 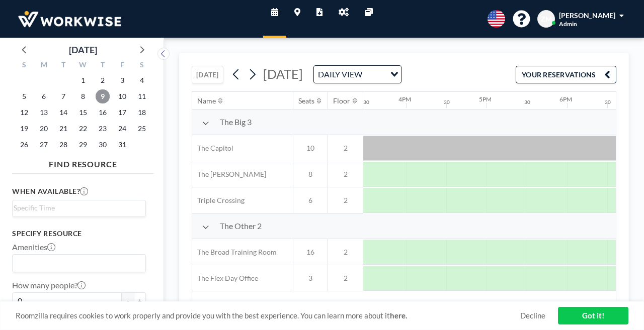 I want to click on img: organization-logo, so click(x=69, y=19).